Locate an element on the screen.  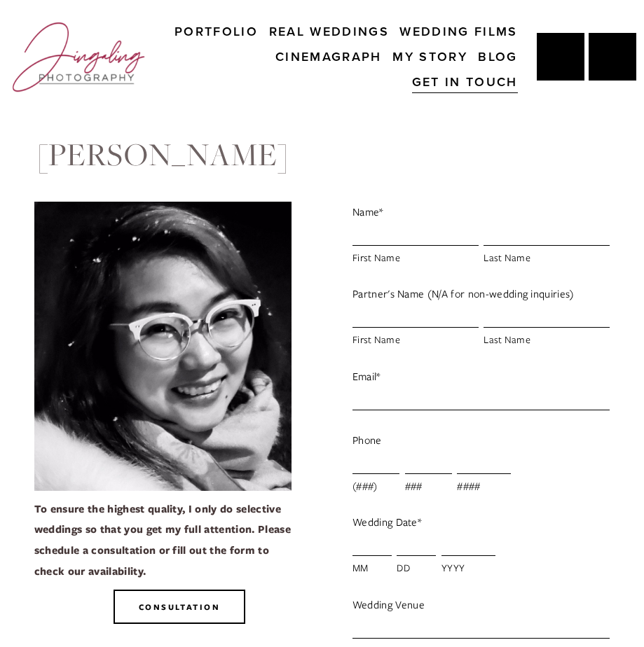
a: Jing Yang is located at coordinates (560, 56).